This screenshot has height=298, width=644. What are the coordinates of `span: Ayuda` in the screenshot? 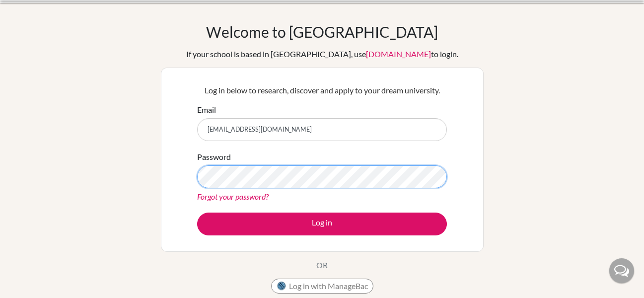 It's located at (35, 11).